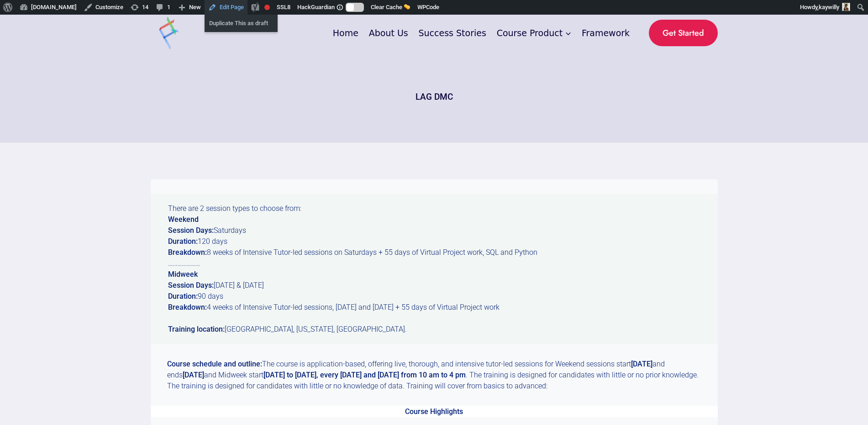  I want to click on strong: Training location:, so click(196, 328).